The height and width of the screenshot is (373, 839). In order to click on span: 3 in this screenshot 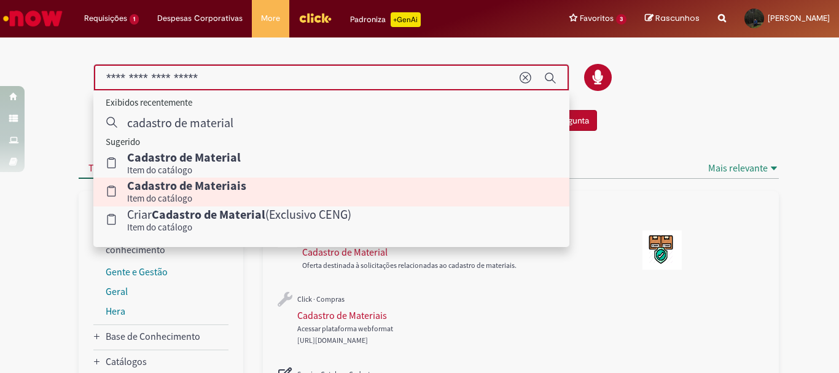, I will do `click(621, 19)`.